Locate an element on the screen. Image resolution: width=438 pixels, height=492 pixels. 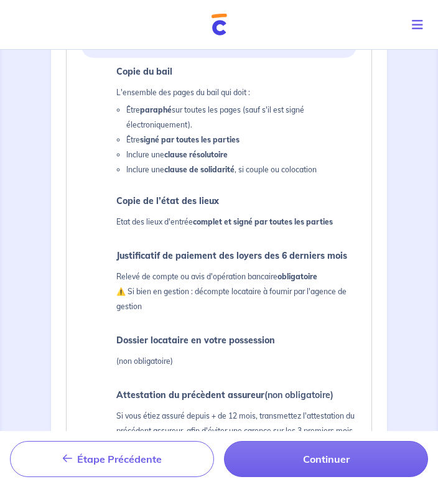
li: Inclure une is located at coordinates (241, 155).